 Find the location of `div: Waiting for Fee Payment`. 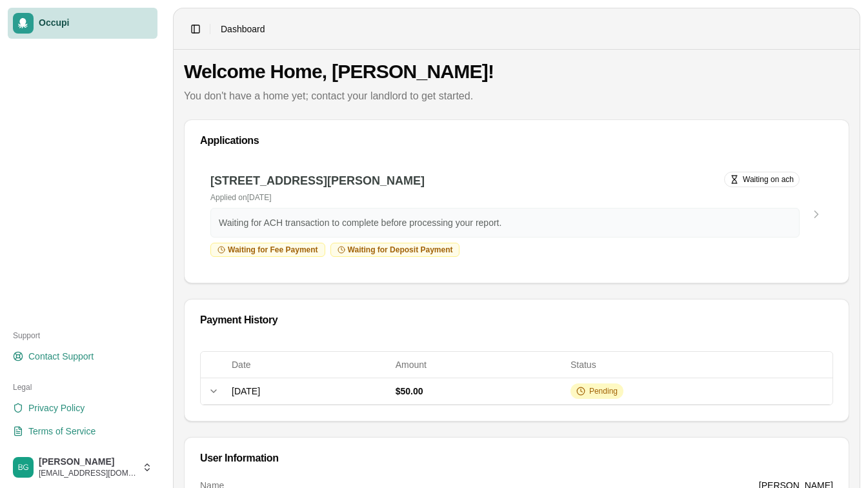

div: Waiting for Fee Payment is located at coordinates (268, 249).